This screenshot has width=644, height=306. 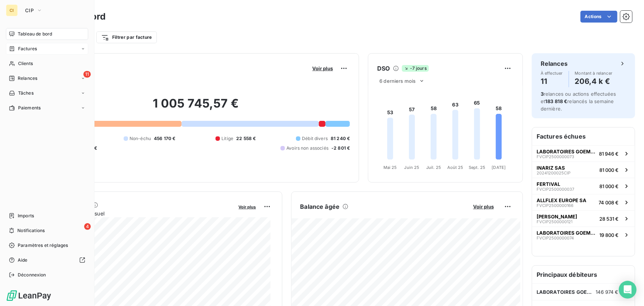 What do you see at coordinates (555, 189) in the screenshot?
I see `span: FVCIP2500000037` at bounding box center [555, 189].